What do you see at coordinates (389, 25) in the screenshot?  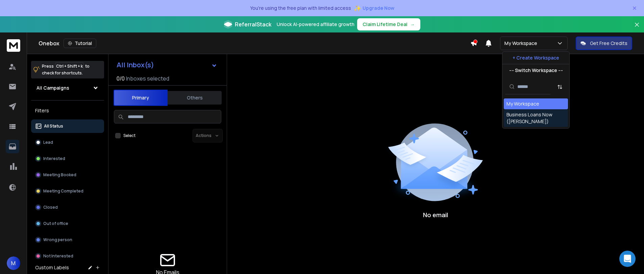 I see `button: Claim Lifetime Deal→` at bounding box center [389, 25].